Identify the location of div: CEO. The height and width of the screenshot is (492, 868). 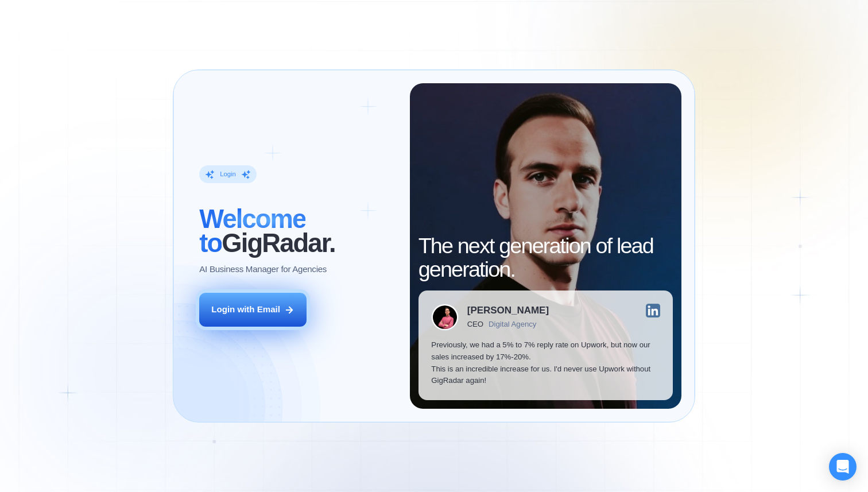
(475, 324).